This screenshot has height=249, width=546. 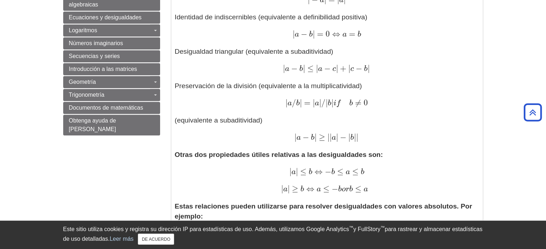 I want to click on button: Cerca, so click(x=156, y=239).